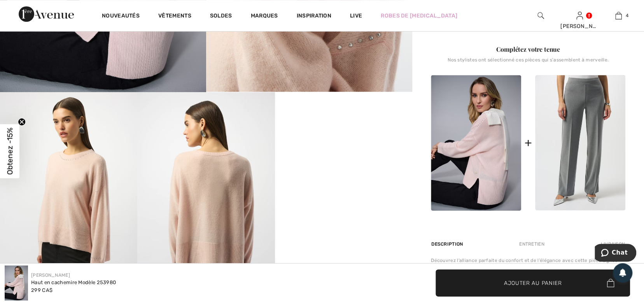 The width and height of the screenshot is (644, 302). Describe the element at coordinates (627, 16) in the screenshot. I see `span: 4` at that location.